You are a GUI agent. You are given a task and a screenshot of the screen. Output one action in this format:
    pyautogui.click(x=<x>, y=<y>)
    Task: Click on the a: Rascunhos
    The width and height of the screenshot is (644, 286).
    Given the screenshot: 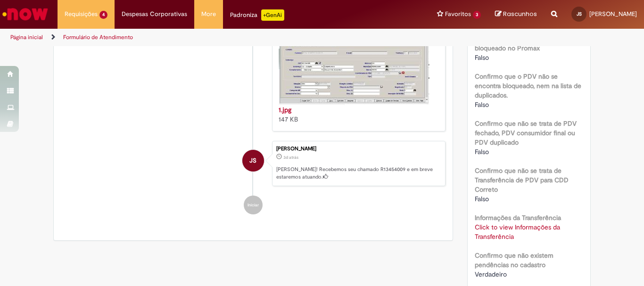 What is the action you would take?
    pyautogui.click(x=516, y=14)
    